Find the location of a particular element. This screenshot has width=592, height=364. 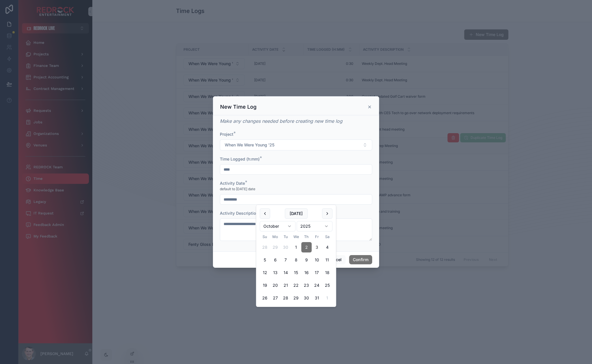

button: Wednesday, October 22nd, 2025 is located at coordinates (296, 285).